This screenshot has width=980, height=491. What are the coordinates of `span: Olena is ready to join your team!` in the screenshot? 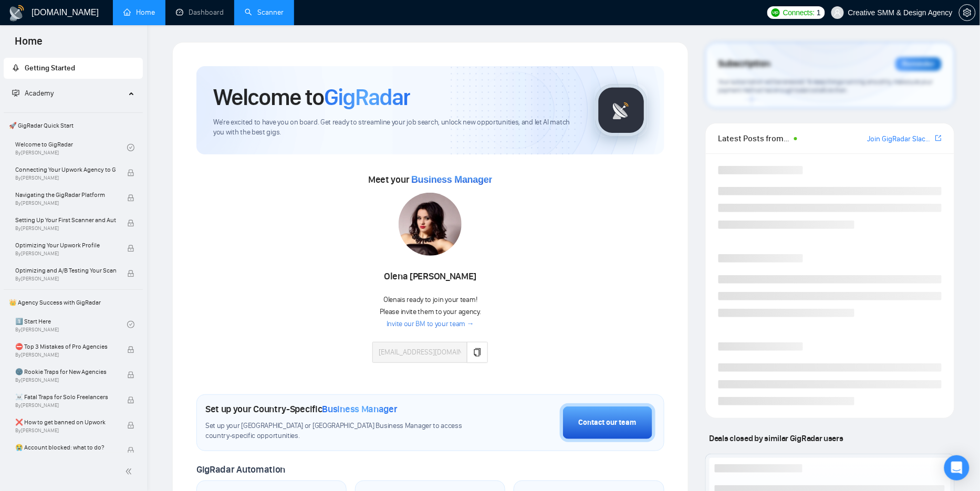 It's located at (430, 299).